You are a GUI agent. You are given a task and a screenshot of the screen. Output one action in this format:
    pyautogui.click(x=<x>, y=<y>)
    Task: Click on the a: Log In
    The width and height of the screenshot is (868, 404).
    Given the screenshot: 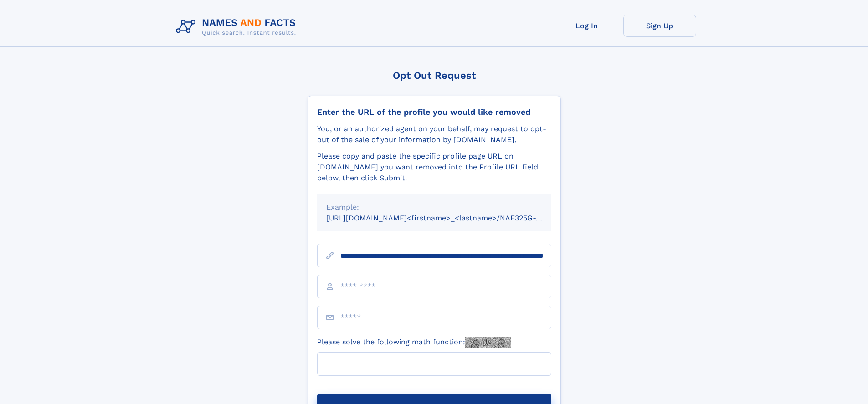 What is the action you would take?
    pyautogui.click(x=587, y=26)
    